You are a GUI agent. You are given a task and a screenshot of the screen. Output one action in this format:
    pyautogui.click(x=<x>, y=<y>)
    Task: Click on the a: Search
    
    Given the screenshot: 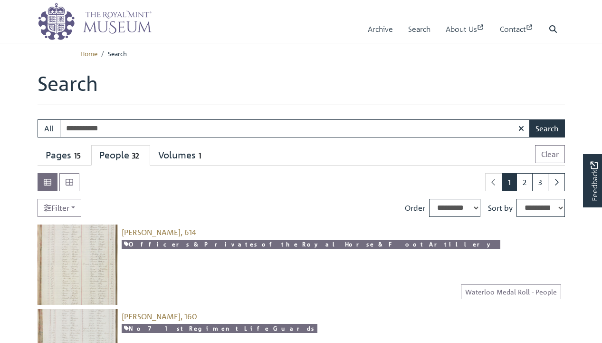 What is the action you would take?
    pyautogui.click(x=419, y=29)
    